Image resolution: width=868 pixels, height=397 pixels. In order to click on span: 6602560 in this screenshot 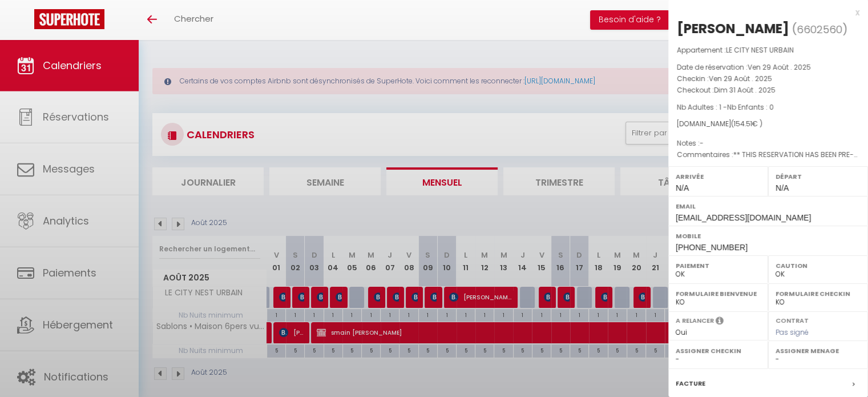, I will do `click(820, 29)`.